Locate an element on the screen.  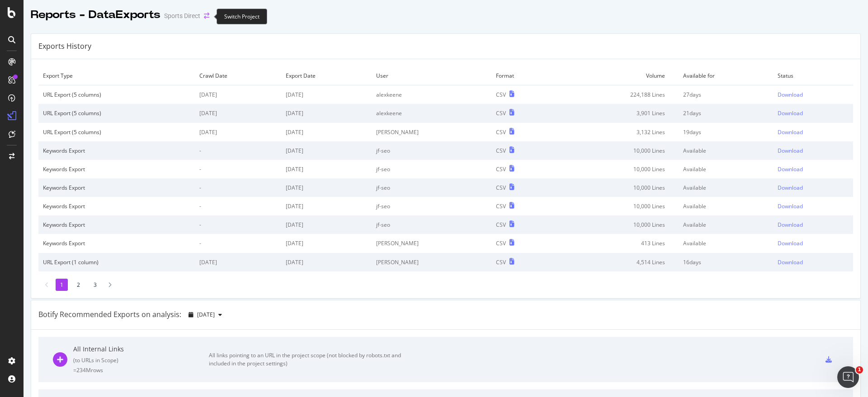
td: 21 days is located at coordinates (726, 113).